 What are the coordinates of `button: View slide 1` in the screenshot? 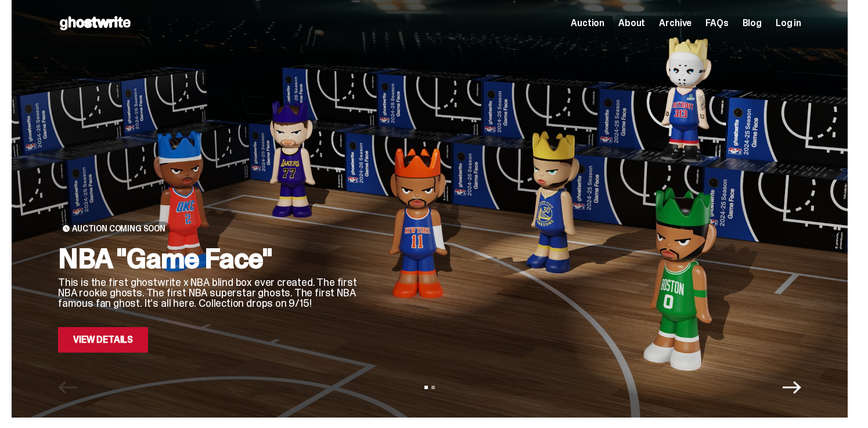 It's located at (427, 388).